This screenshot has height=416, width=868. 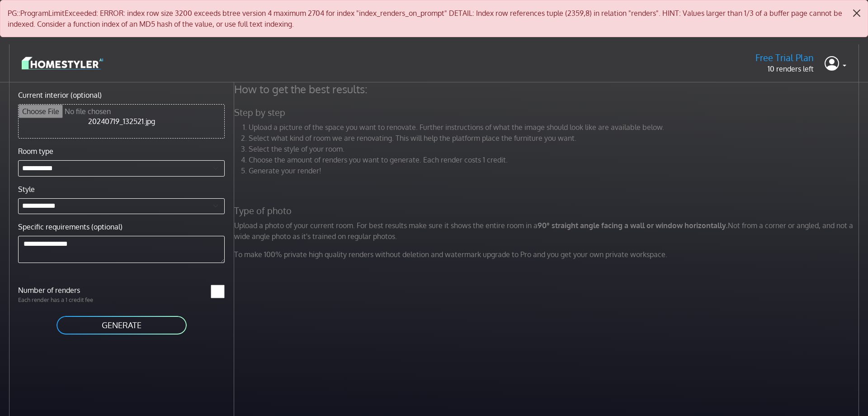 What do you see at coordinates (554, 160) in the screenshot?
I see `li: Choose the amount of renders you want to generate. Each render costs 1 credit.` at bounding box center [554, 160].